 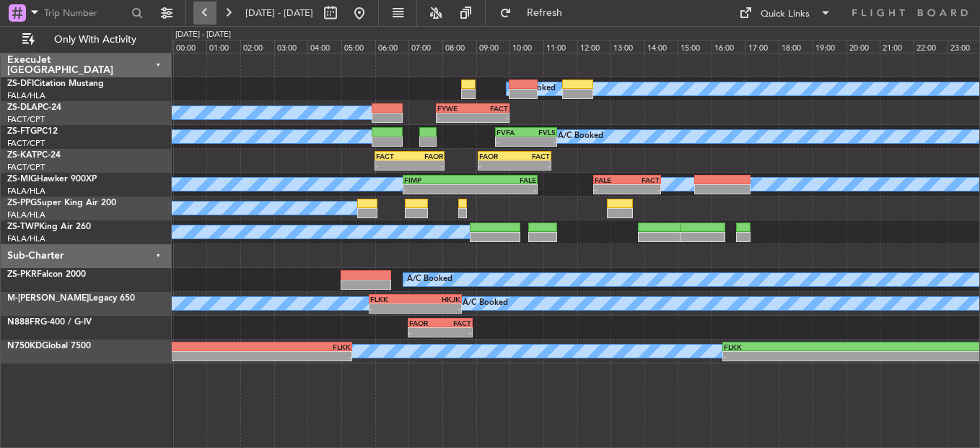 I want to click on div: 09:00, so click(x=493, y=46).